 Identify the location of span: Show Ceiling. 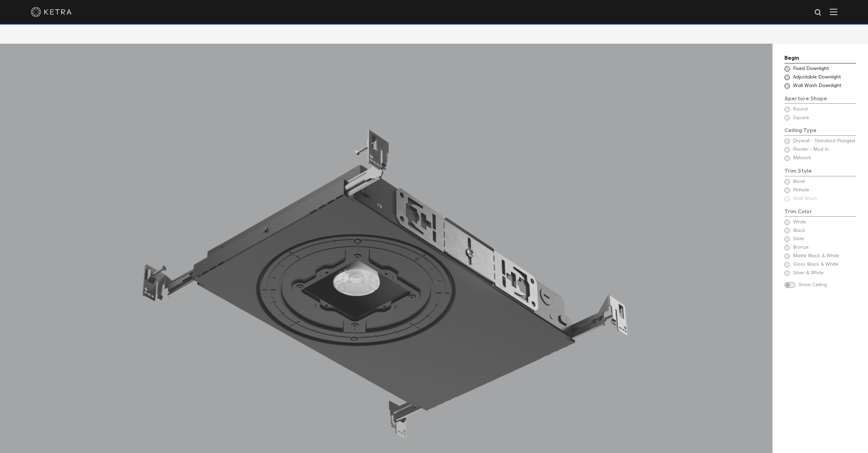
(827, 285).